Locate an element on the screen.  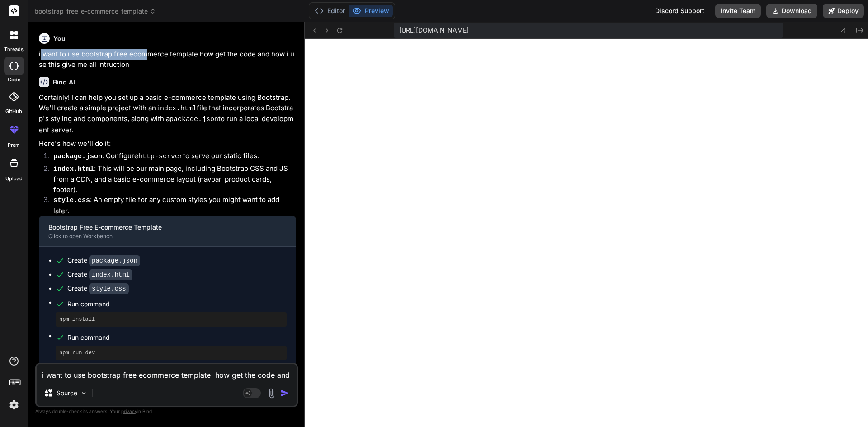
button: Preview is located at coordinates (371, 11).